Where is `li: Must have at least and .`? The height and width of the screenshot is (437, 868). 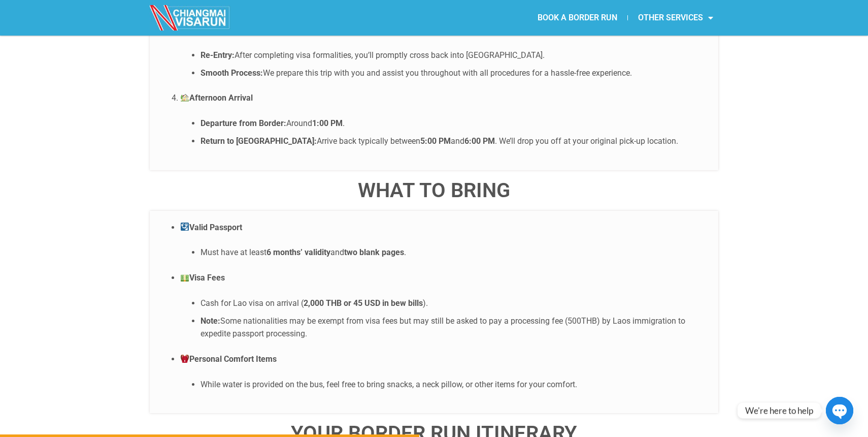
li: Must have at least and . is located at coordinates (454, 253).